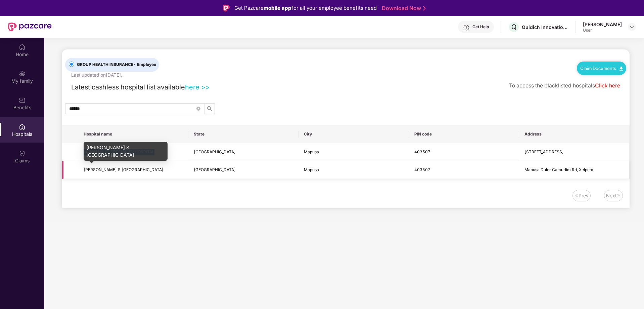  Describe the element at coordinates (559, 170) in the screenshot. I see `span: Mapusa Duler Camurlim Rd, Xelpem` at that location.